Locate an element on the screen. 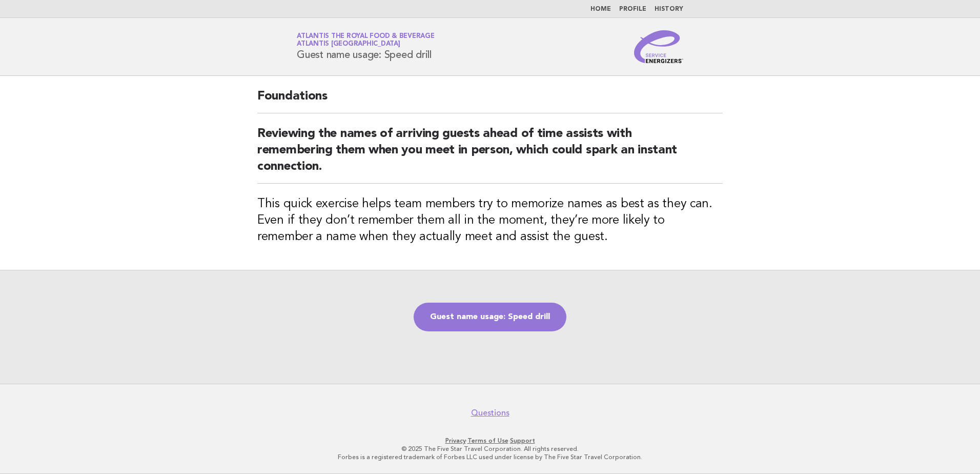 The height and width of the screenshot is (474, 980). a: Home is located at coordinates (601, 9).